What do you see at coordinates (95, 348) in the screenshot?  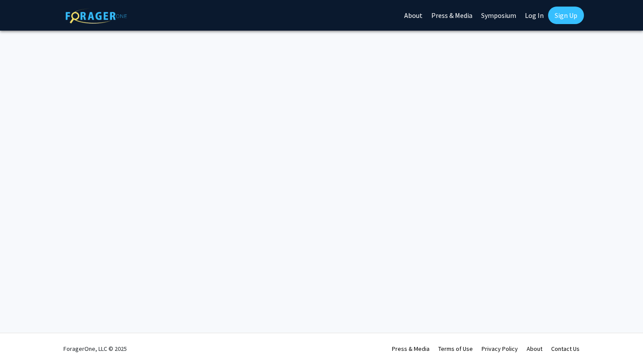 I see `div: ForagerOne, LLC © 2025` at bounding box center [95, 348].